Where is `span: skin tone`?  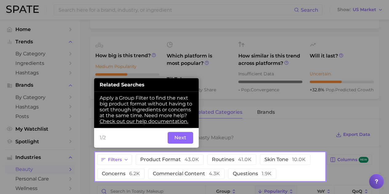 span: skin tone is located at coordinates (285, 160).